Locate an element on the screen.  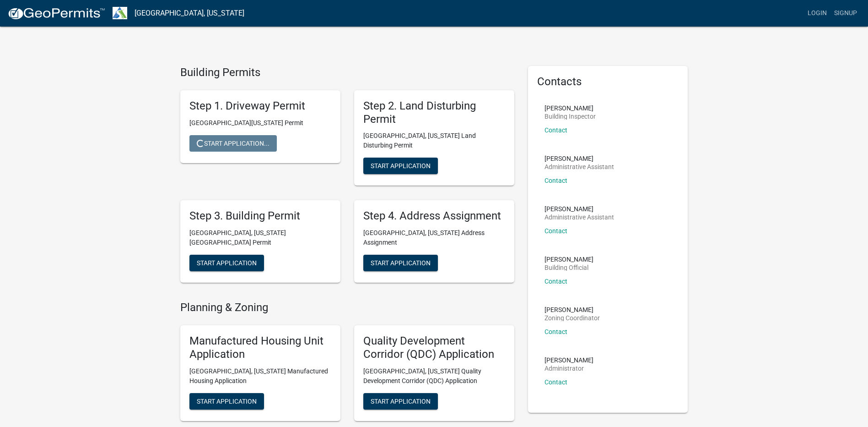
h5: Manufactured Housing Unit Application is located at coordinates (261, 348).